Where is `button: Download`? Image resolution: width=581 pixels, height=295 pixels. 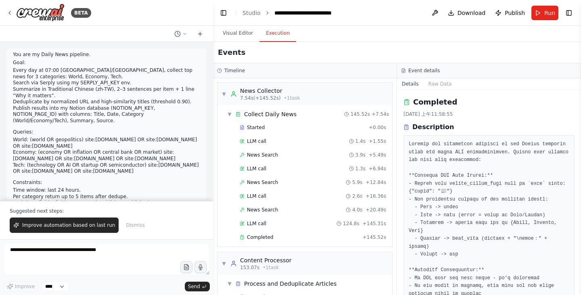
button: Download is located at coordinates (467, 13).